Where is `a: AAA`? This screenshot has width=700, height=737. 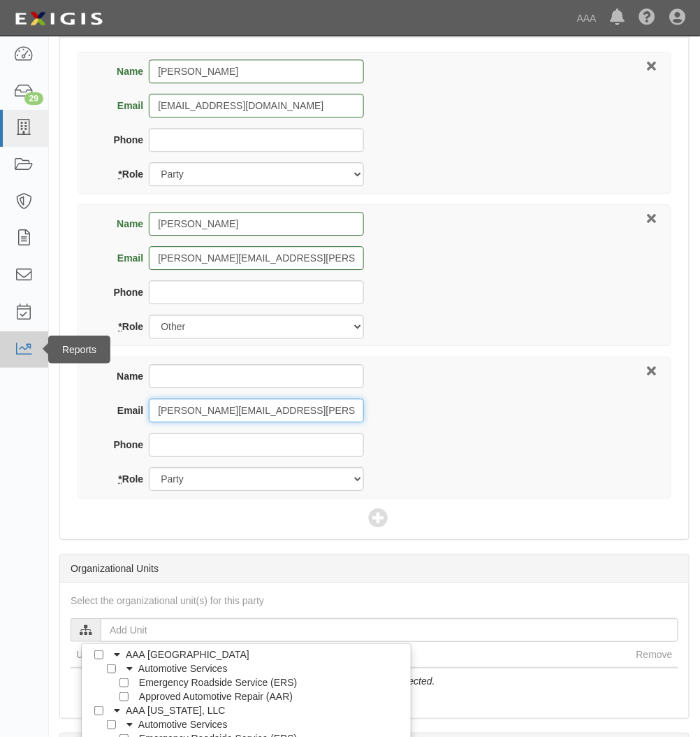
a: AAA is located at coordinates (587, 18).